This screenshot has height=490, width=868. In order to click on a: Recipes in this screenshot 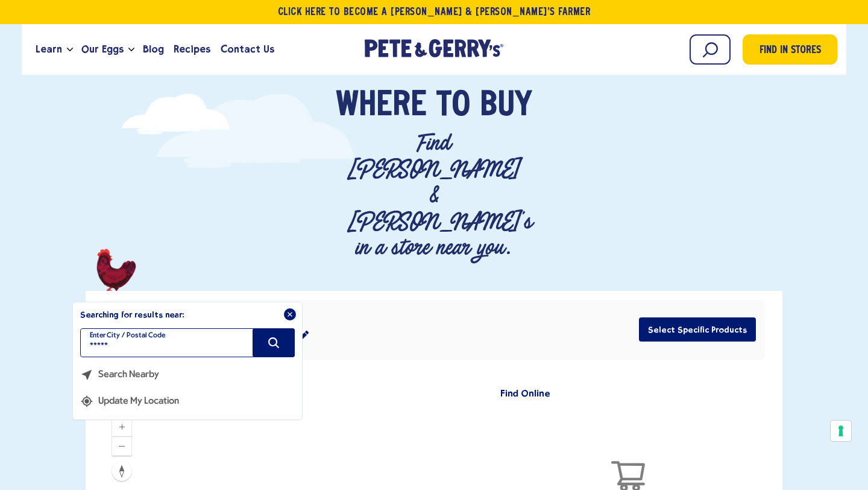, I will do `click(192, 49)`.